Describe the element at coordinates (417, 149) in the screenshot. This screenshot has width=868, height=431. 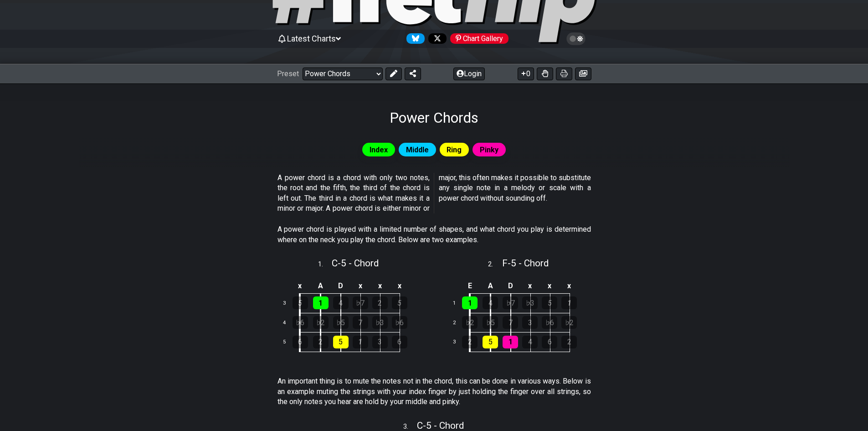
I see `span: Middle` at that location.